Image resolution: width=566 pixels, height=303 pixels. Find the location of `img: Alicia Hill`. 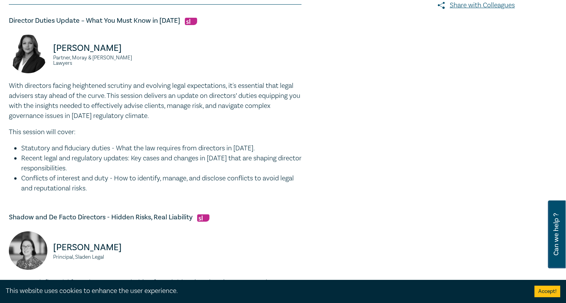

img: Alicia Hill is located at coordinates (28, 250).